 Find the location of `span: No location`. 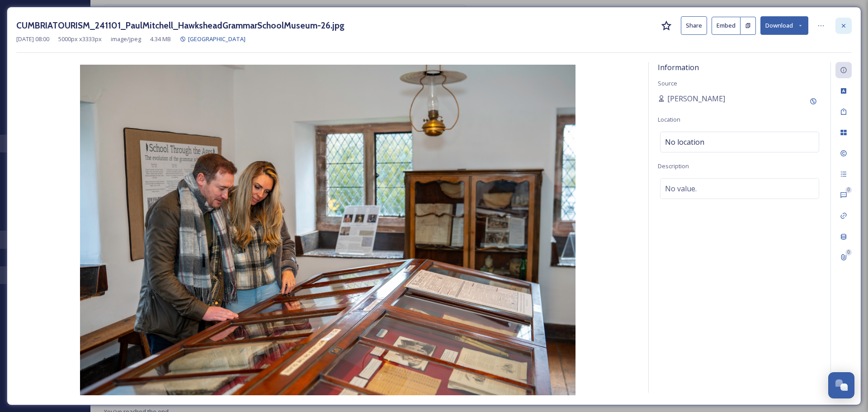

span: No location is located at coordinates (685, 142).